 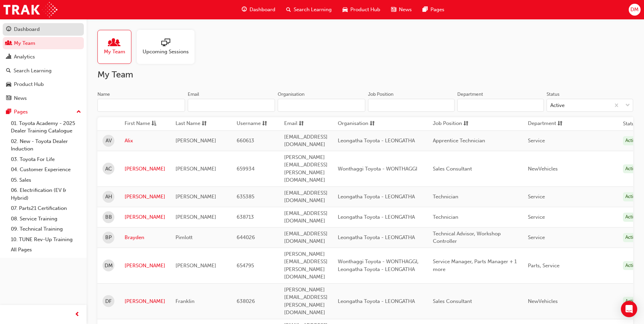 I want to click on div: Search Learning, so click(x=33, y=70).